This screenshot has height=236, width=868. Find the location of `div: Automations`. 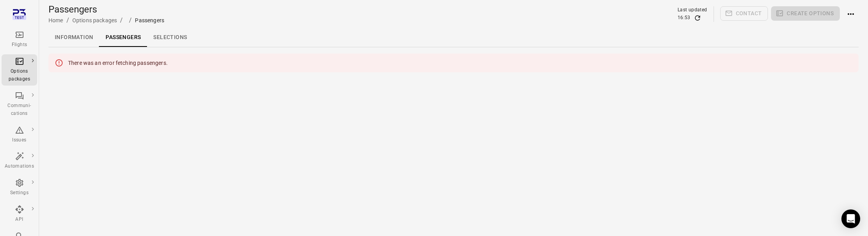

div: Automations is located at coordinates (19, 167).